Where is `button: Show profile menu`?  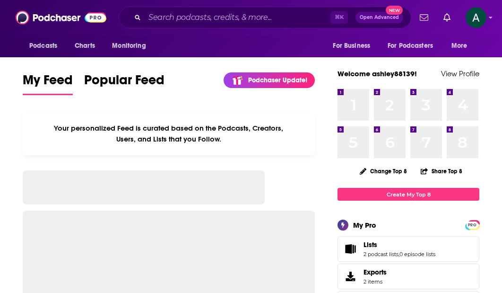 button: Show profile menu is located at coordinates (476, 18).